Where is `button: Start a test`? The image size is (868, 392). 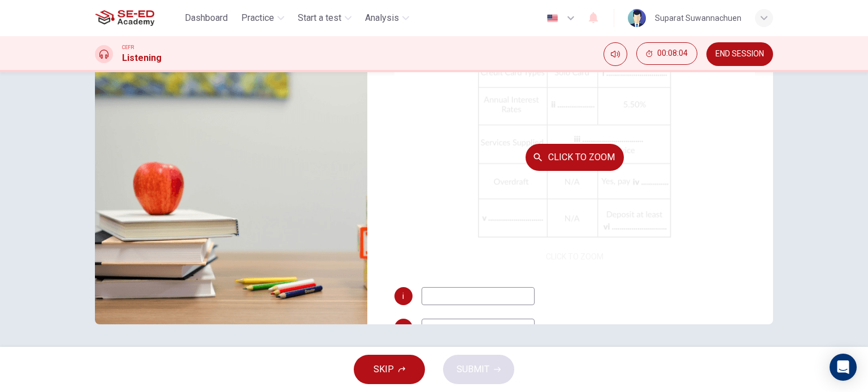 button: Start a test is located at coordinates (325, 18).